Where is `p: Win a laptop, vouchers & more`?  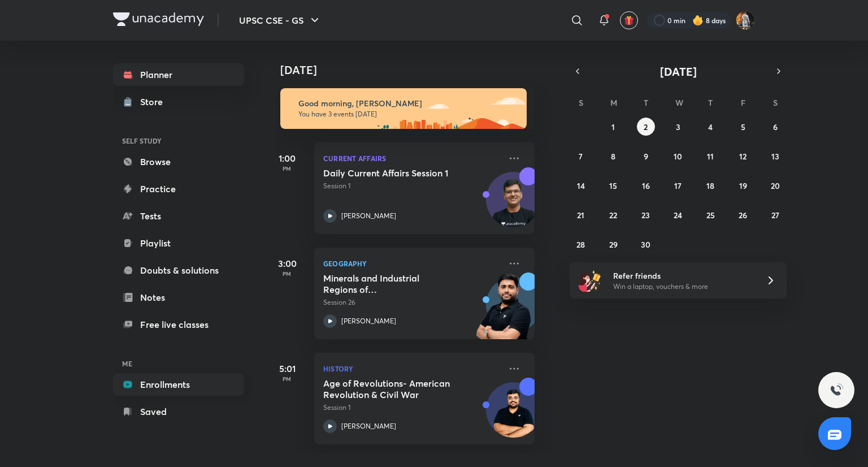
p: Win a laptop, vouchers & more is located at coordinates (683, 286).